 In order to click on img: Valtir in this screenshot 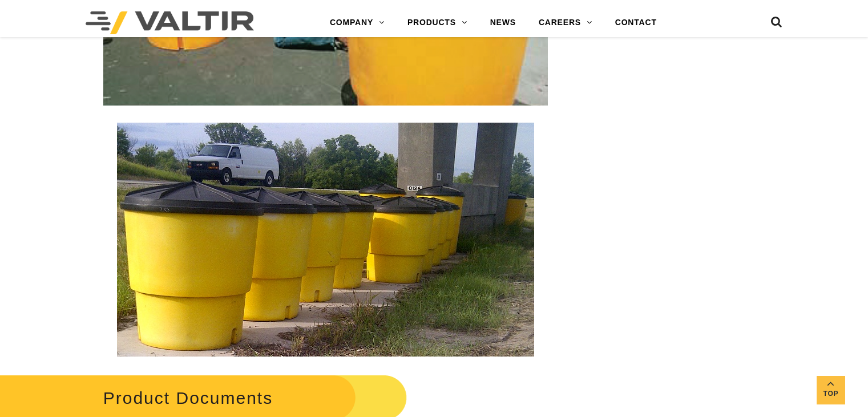, I will do `click(169, 23)`.